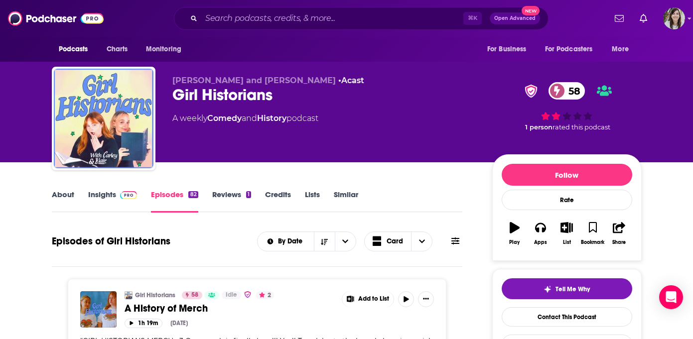 Image resolution: width=693 pixels, height=339 pixels. What do you see at coordinates (619, 234) in the screenshot?
I see `button: Share` at bounding box center [619, 234].